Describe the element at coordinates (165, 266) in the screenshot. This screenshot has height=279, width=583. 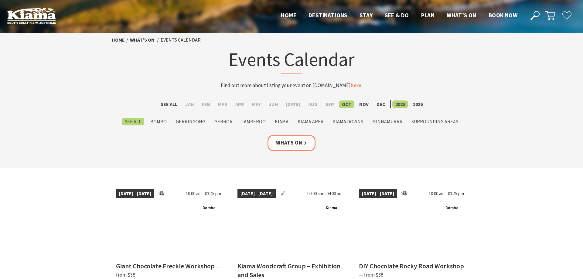
I see `h4: Giant Chocolate Freckle Workshop` at that location.